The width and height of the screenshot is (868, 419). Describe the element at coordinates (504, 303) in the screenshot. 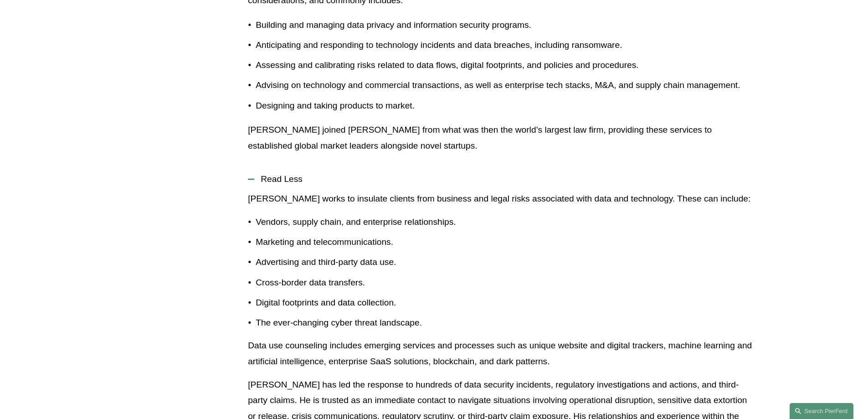

I see `p: Digital footprints and data collection.` at that location.